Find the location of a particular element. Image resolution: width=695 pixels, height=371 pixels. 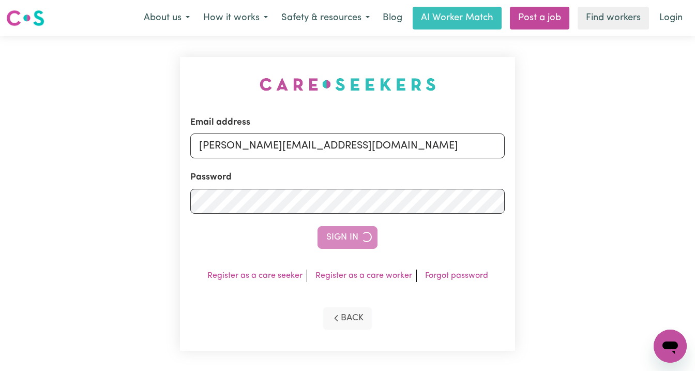

a: Login is located at coordinates (671, 18).